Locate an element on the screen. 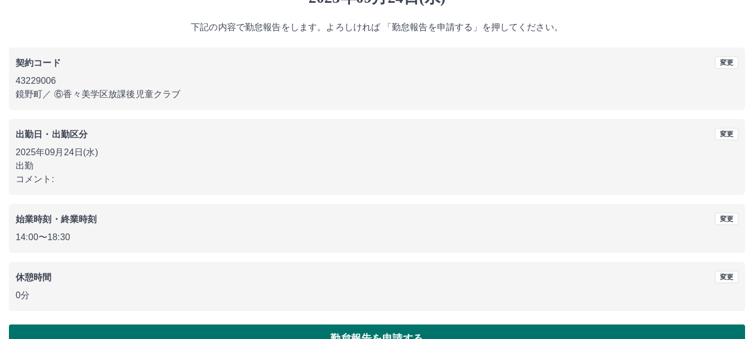 This screenshot has width=754, height=339. b: 始業時刻・終業時刻 is located at coordinates (56, 219).